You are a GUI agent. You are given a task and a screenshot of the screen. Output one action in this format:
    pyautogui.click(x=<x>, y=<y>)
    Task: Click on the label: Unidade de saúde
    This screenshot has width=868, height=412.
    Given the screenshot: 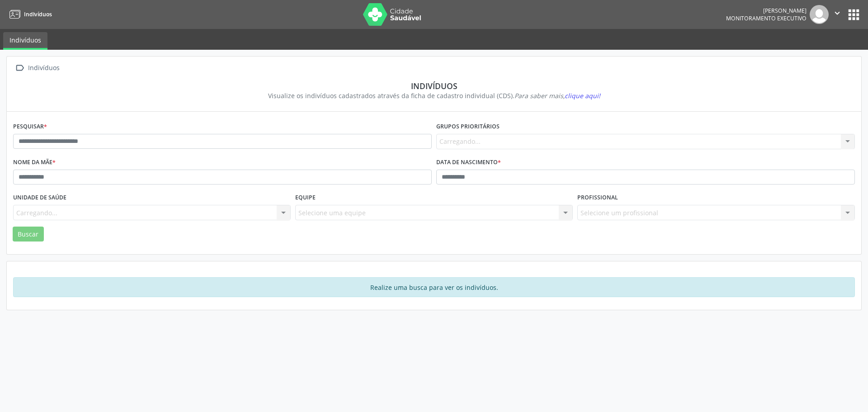 What is the action you would take?
    pyautogui.click(x=40, y=198)
    